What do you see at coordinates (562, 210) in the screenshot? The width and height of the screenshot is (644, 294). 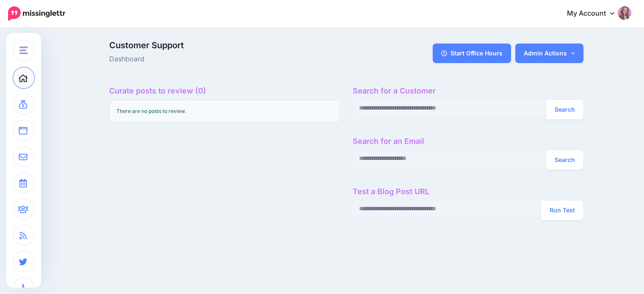 I see `button: Run Test` at bounding box center [562, 210].